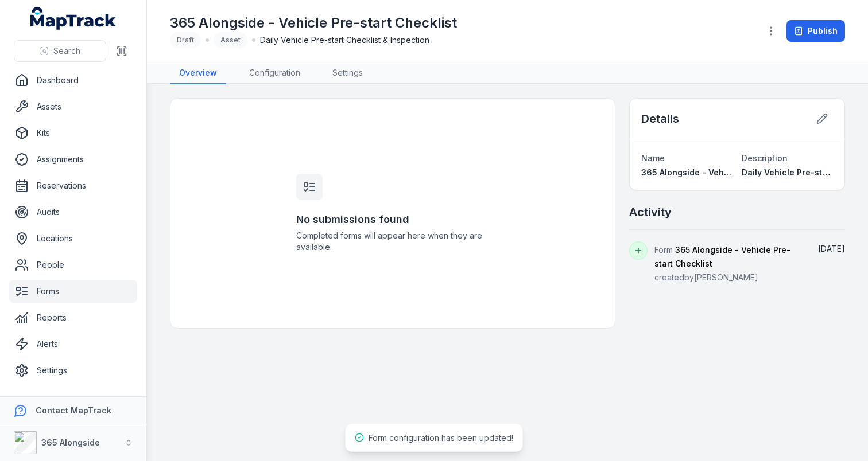  What do you see at coordinates (275, 73) in the screenshot?
I see `a: Configuration` at bounding box center [275, 73].